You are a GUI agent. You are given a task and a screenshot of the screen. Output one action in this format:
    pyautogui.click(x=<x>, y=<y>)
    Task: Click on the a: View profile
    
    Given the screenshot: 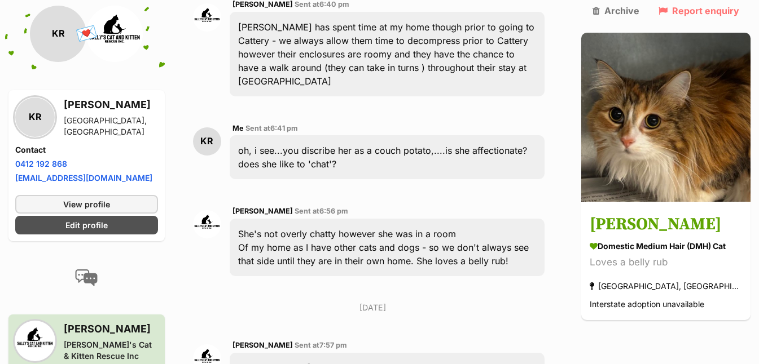 What is the action you would take?
    pyautogui.click(x=86, y=204)
    